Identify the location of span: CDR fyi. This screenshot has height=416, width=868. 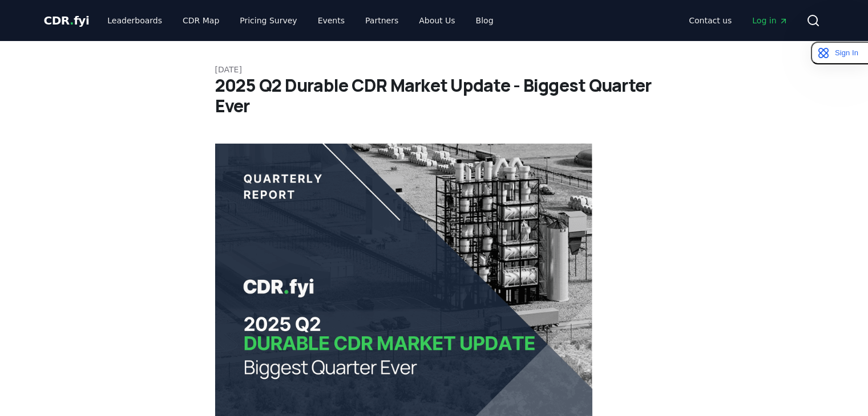
(67, 21).